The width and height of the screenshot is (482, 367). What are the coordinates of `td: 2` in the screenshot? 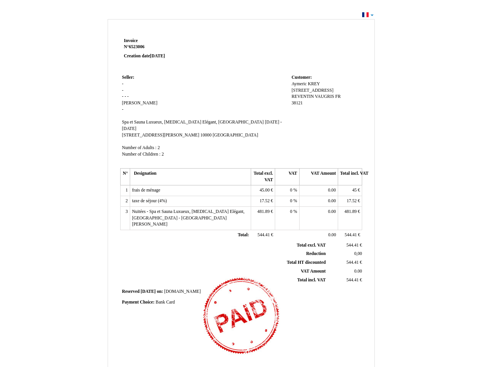 It's located at (125, 201).